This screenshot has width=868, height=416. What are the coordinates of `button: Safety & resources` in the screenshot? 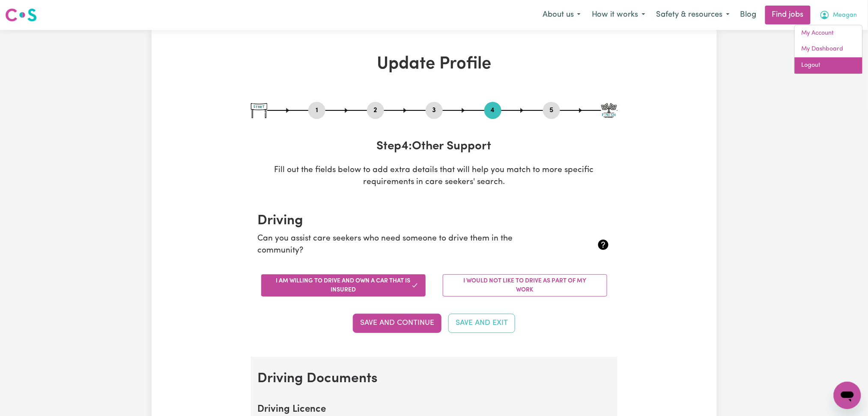 It's located at (693, 15).